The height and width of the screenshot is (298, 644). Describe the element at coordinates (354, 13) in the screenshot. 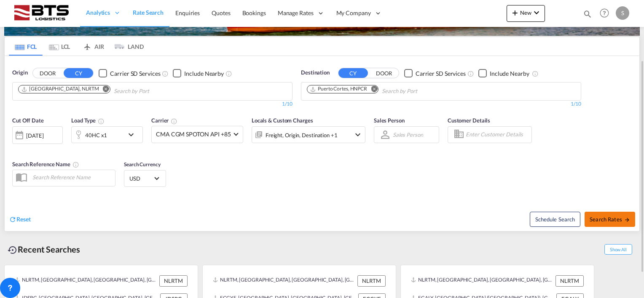

I see `span: My Company` at that location.